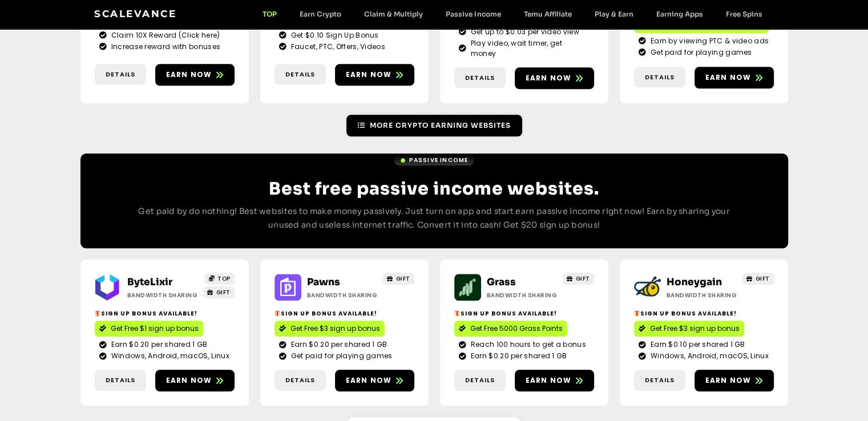 Image resolution: width=868 pixels, height=421 pixels. What do you see at coordinates (696, 344) in the screenshot?
I see `span: Earn $0.10 per shared 1 GB` at bounding box center [696, 344].